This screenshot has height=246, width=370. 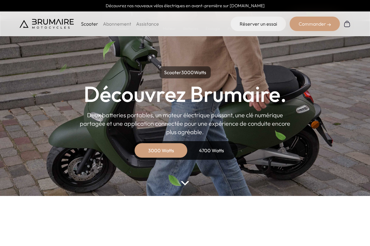 What do you see at coordinates (185, 183) in the screenshot?
I see `img: arrow-bottom.png` at bounding box center [185, 183].